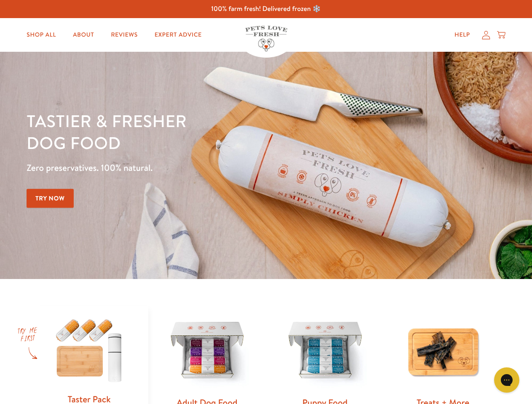 Image resolution: width=532 pixels, height=404 pixels. What do you see at coordinates (41, 35) in the screenshot?
I see `a: Shop All` at bounding box center [41, 35].